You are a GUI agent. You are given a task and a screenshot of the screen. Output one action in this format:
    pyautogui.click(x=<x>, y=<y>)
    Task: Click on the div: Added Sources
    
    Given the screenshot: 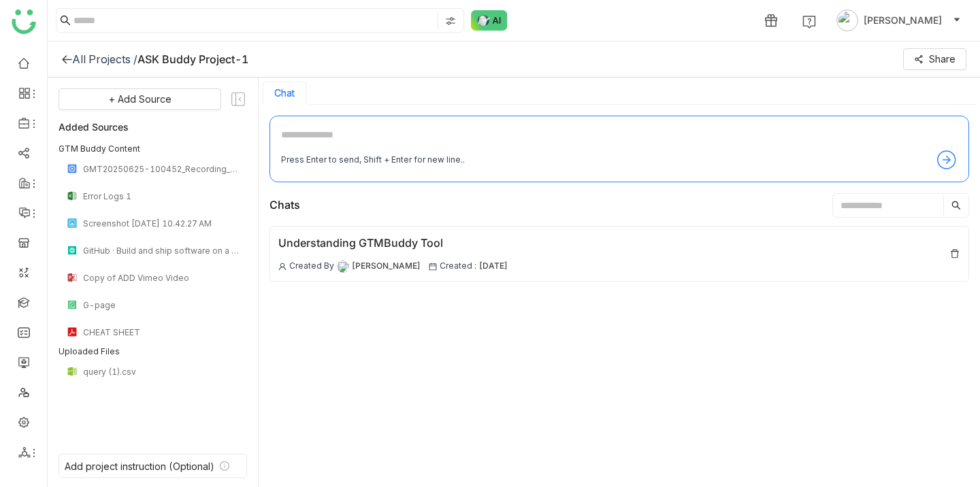 What is the action you would take?
    pyautogui.click(x=152, y=127)
    